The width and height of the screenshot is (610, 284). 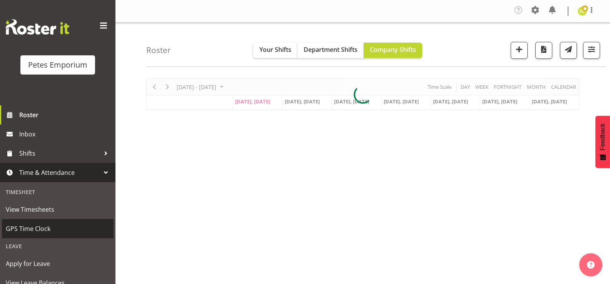 What do you see at coordinates (275, 50) in the screenshot?
I see `button: Your Shifts` at bounding box center [275, 50].